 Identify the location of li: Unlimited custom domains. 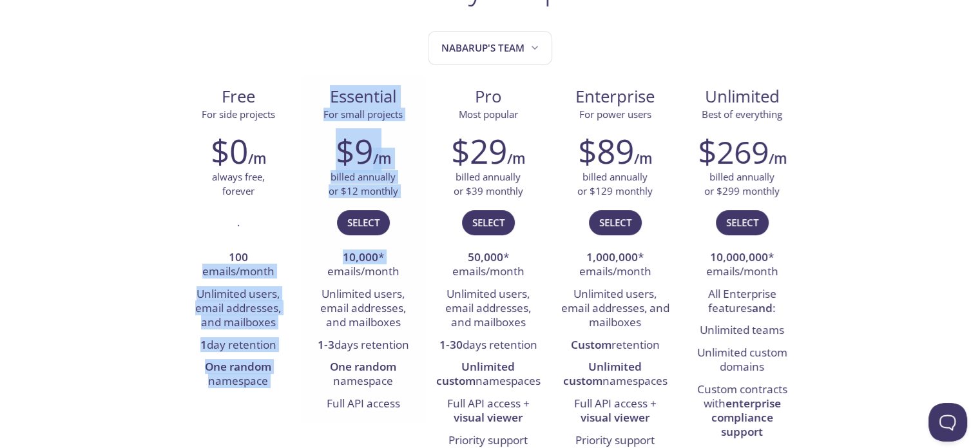
(742, 360).